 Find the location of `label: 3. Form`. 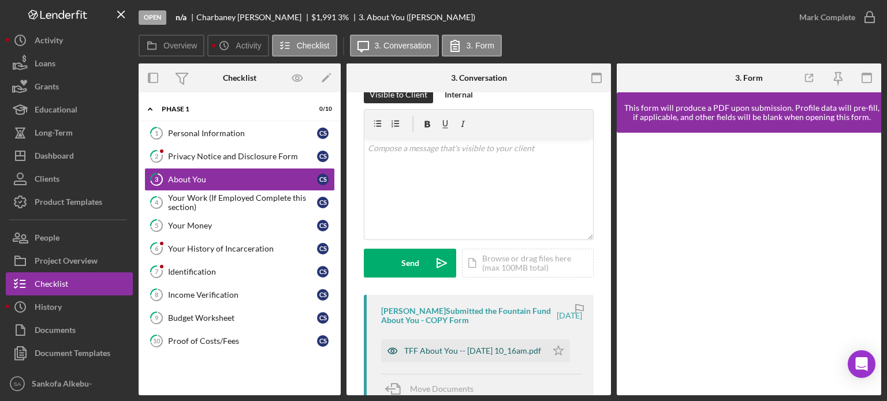

label: 3. Form is located at coordinates (480, 46).